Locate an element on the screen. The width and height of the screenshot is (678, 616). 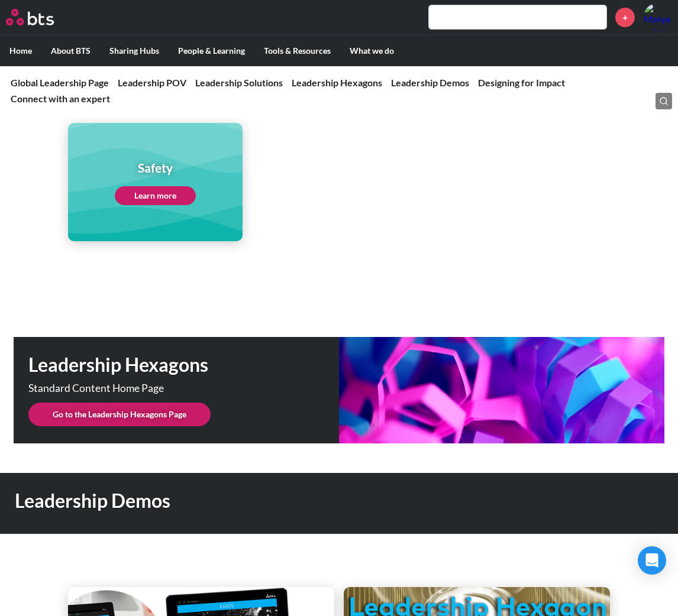
div: Open Intercom Messenger is located at coordinates (652, 561).